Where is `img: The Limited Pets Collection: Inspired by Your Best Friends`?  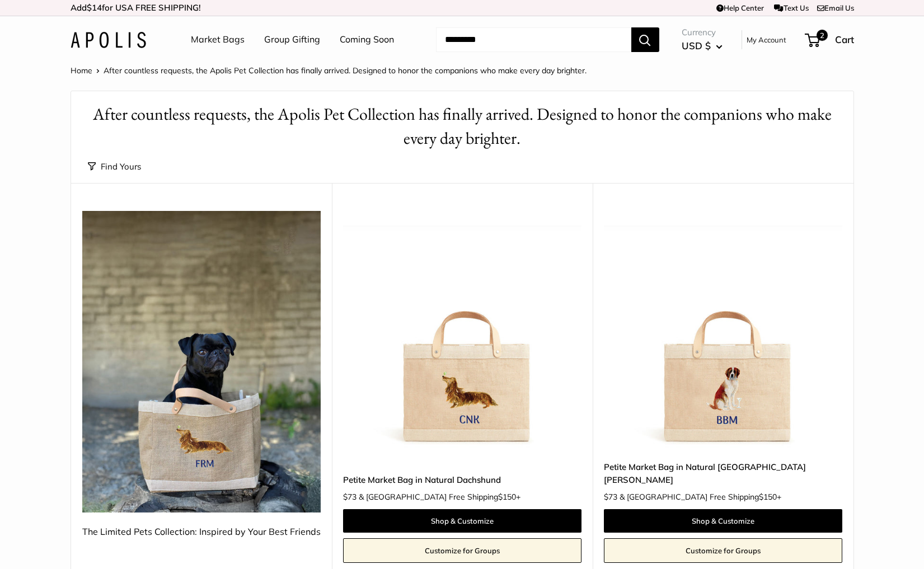
img: The Limited Pets Collection: Inspired by Your Best Friends is located at coordinates (202, 361).